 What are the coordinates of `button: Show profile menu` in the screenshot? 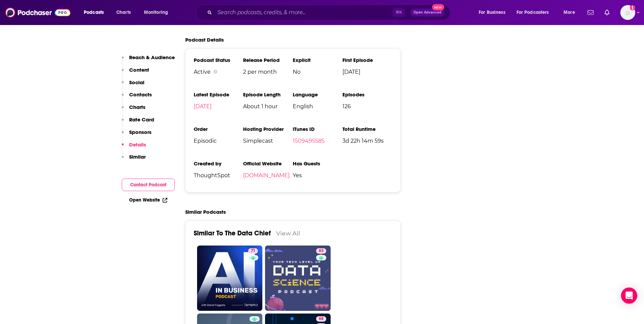 It's located at (628, 13).